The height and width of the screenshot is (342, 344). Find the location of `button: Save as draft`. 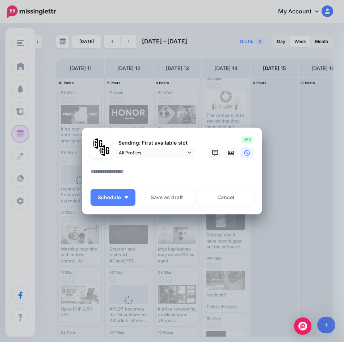

button: Save as draft is located at coordinates (166, 198).